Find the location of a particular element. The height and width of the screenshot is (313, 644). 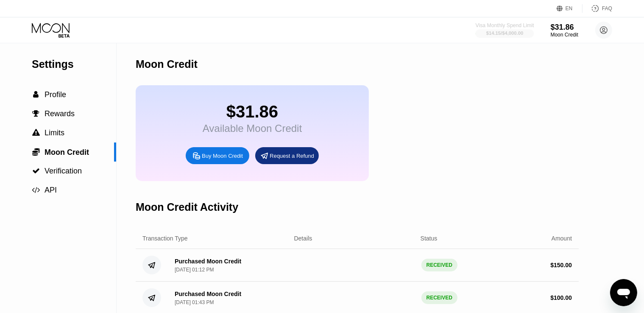

div: Details is located at coordinates (303, 239).